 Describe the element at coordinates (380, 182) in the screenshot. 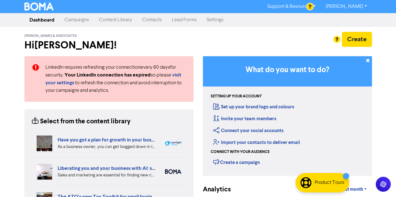

I see `div: Chat Widget` at that location.